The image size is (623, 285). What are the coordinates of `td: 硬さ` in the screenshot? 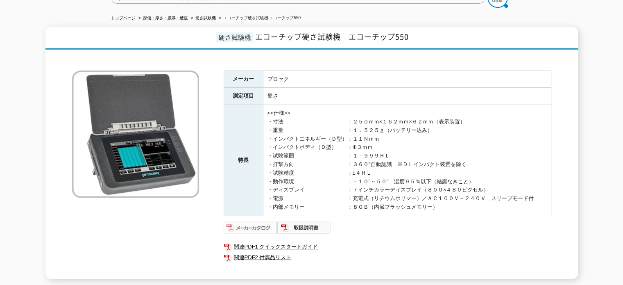 It's located at (407, 96).